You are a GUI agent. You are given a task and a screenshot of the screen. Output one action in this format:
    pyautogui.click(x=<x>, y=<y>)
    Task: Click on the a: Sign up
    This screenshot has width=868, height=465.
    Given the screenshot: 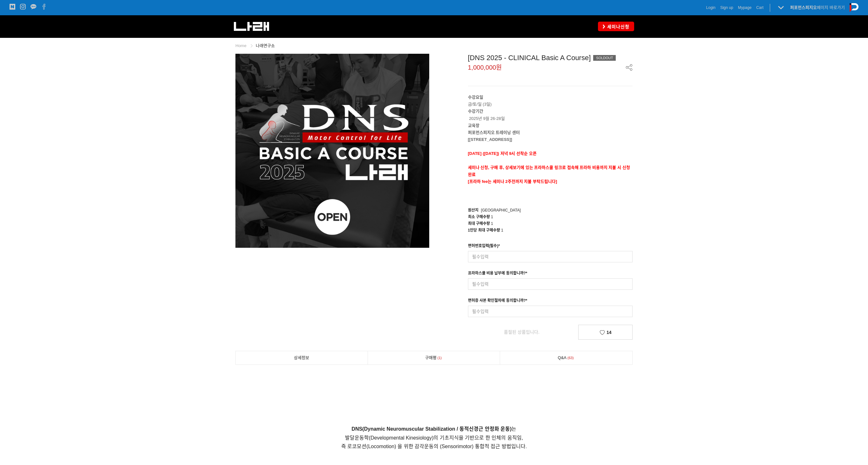 What is the action you would take?
    pyautogui.click(x=726, y=8)
    